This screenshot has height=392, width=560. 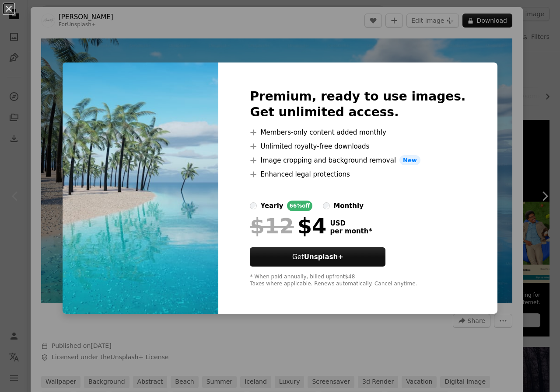 I want to click on img: premium_photo-1681255760839-6581e2eb3e96, so click(x=140, y=188).